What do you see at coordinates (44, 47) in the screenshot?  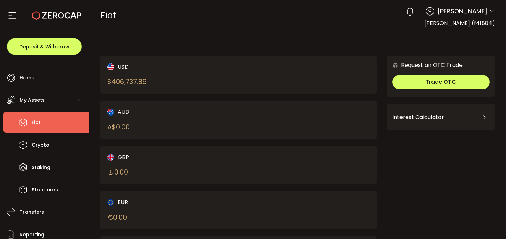 I see `button: Deposit & Withdraw` at bounding box center [44, 47].